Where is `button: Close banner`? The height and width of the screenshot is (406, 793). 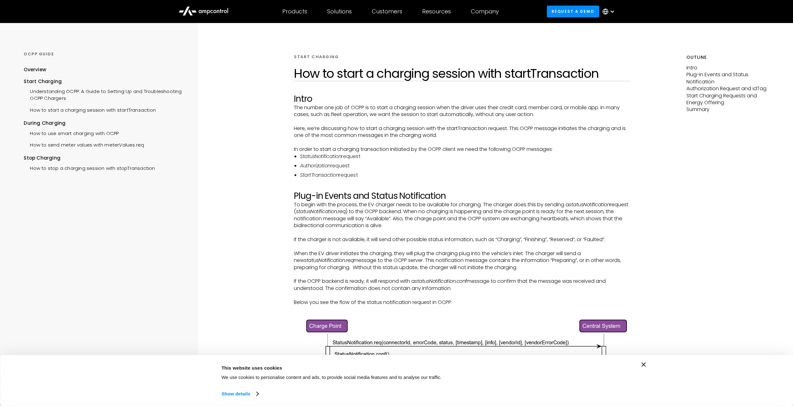 button: Close banner is located at coordinates (643, 365).